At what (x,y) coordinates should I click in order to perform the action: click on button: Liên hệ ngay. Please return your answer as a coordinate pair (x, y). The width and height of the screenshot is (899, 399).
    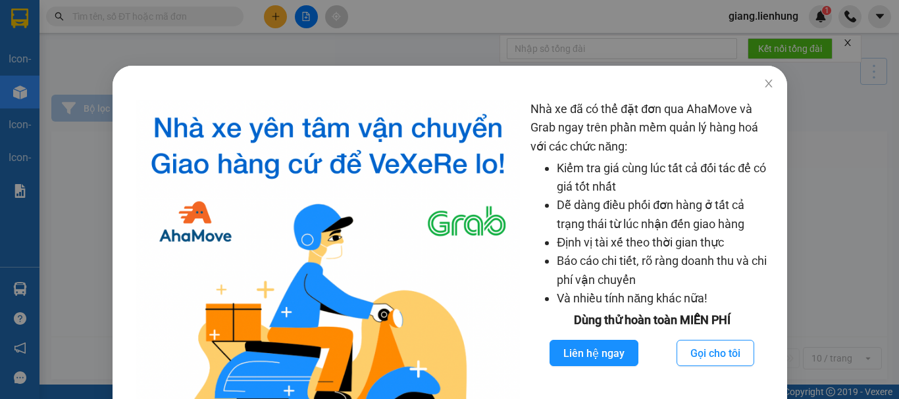
    Looking at the image, I should click on (593, 353).